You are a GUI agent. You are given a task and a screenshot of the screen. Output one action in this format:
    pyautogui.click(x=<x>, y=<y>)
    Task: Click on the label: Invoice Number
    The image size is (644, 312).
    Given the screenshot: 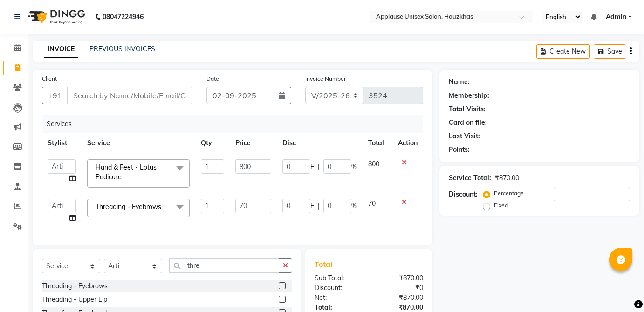 What is the action you would take?
    pyautogui.click(x=325, y=79)
    